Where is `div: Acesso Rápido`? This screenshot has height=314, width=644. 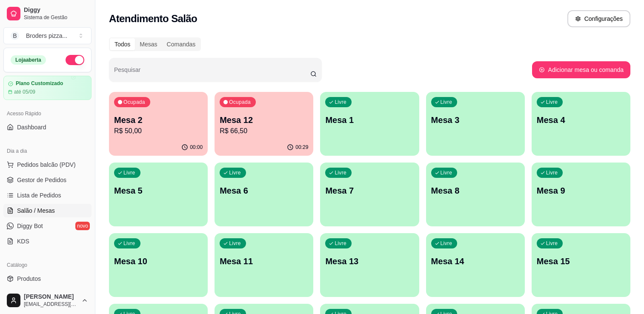
div: Acesso Rápido is located at coordinates (47, 113).